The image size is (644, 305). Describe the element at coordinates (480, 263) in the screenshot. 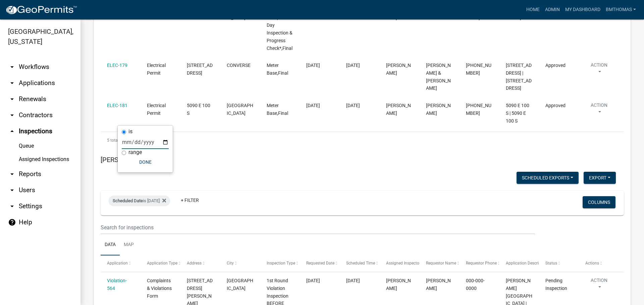

I see `datatable-header-cell: Requestor Phone` at that location.